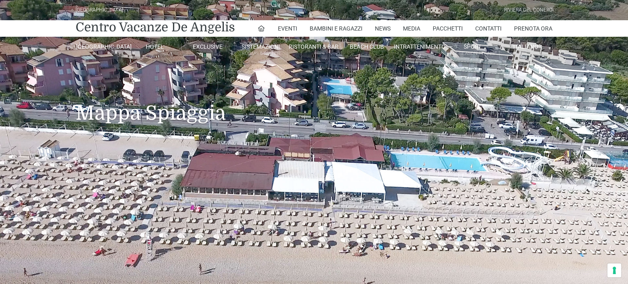 Image resolution: width=628 pixels, height=284 pixels. I want to click on a: Centro Vacanze De Angelis, so click(155, 27).